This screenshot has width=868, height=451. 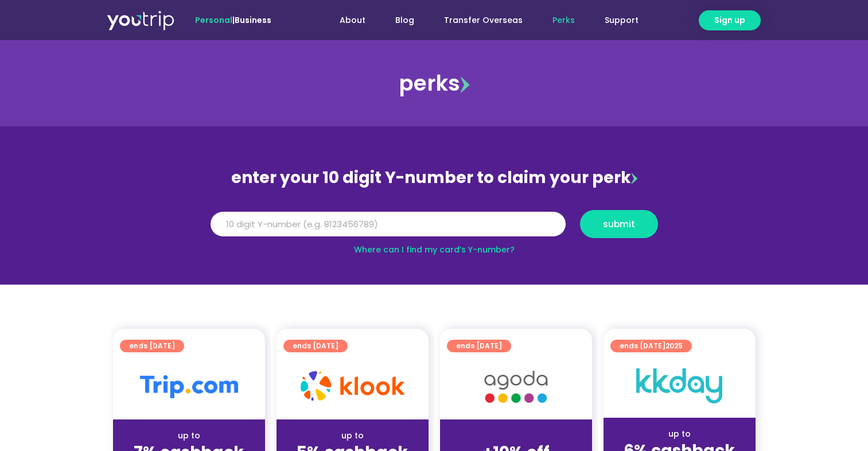 What do you see at coordinates (214, 20) in the screenshot?
I see `span: Personal` at bounding box center [214, 20].